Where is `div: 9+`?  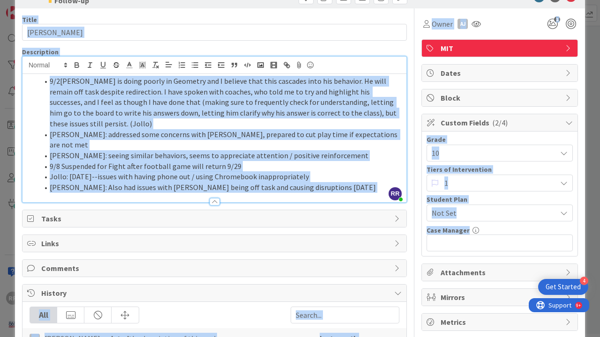
div: 9+ is located at coordinates (50, 7).